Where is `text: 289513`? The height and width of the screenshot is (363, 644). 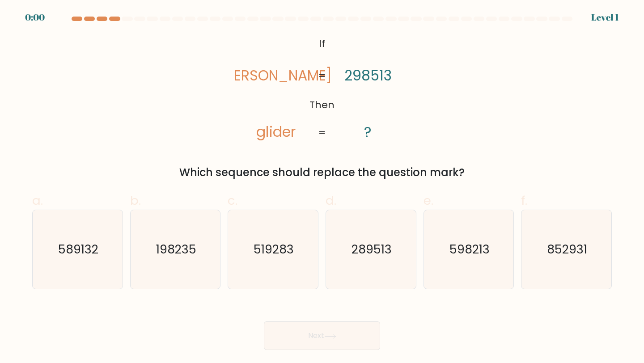 text: 289513 is located at coordinates (372, 249).